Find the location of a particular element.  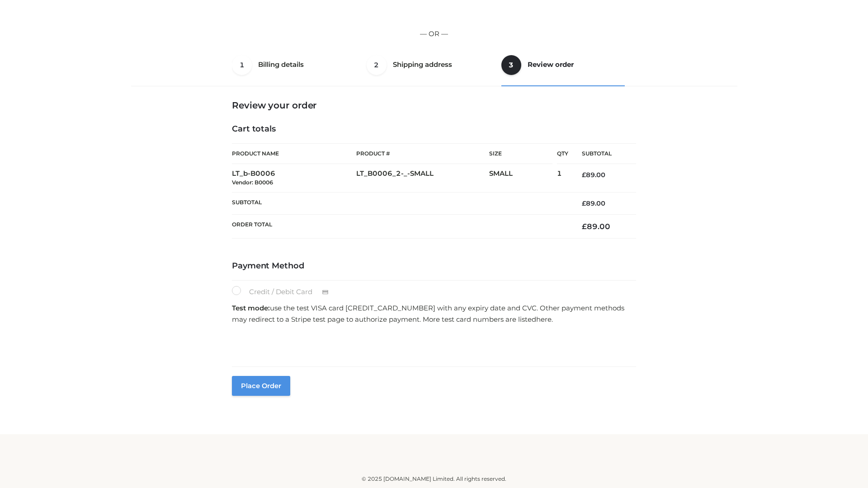

label: Credit / Debit Card is located at coordinates (285, 292).